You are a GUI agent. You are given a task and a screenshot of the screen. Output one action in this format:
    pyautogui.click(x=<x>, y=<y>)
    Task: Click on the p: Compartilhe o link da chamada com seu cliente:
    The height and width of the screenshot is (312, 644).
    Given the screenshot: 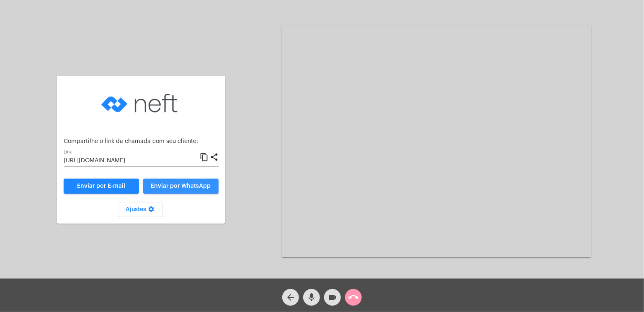 What is the action you would take?
    pyautogui.click(x=141, y=142)
    